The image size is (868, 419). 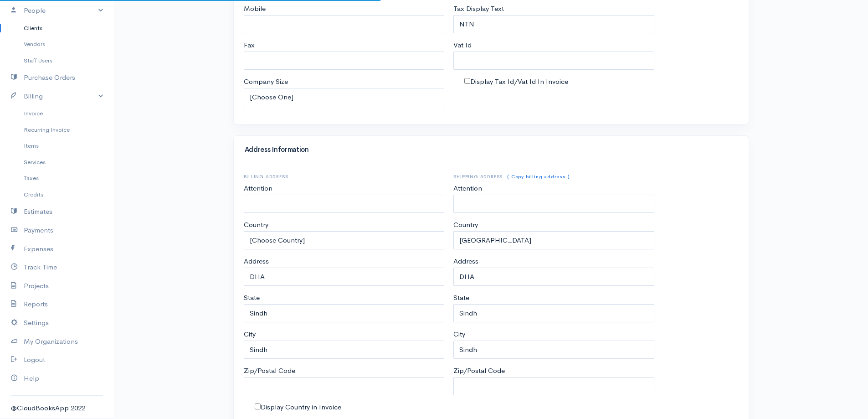 I want to click on label: Fax, so click(x=249, y=45).